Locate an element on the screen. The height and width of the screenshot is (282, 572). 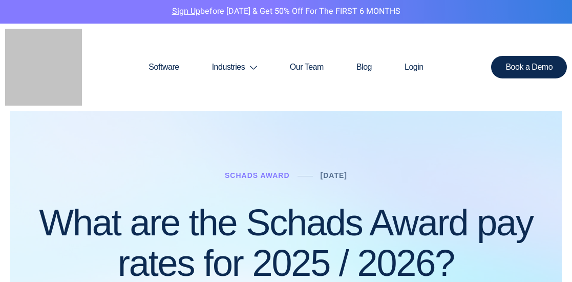
a: Blog is located at coordinates (364, 67).